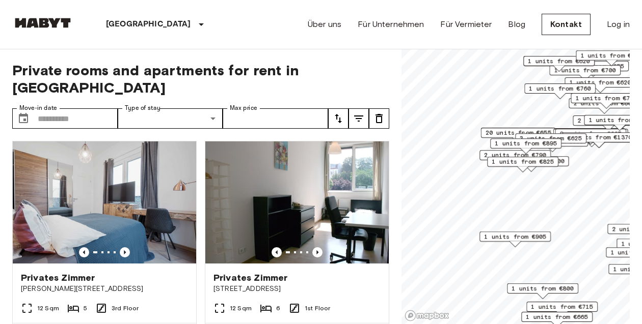  I want to click on span: 3 units from €655, so click(593, 66).